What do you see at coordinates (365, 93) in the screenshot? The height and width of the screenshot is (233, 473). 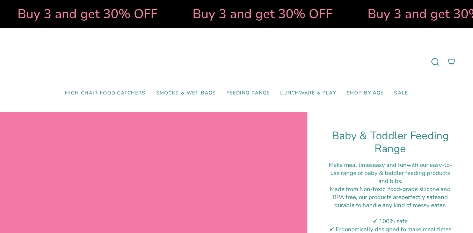 I see `a: Shop by Age` at bounding box center [365, 93].